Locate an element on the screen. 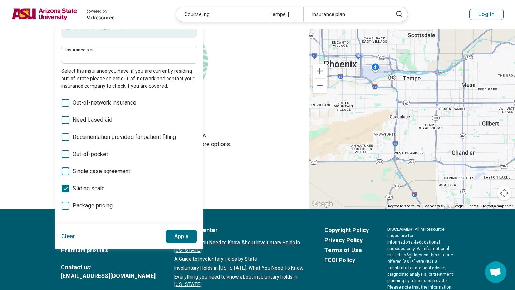 Image resolution: width=515 pixels, height=290 pixels. a: Premium profiles is located at coordinates (108, 250).